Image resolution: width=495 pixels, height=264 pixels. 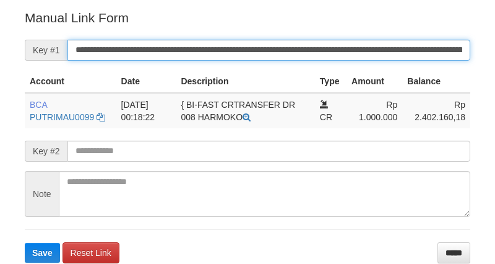 I want to click on th: Account, so click(x=71, y=81).